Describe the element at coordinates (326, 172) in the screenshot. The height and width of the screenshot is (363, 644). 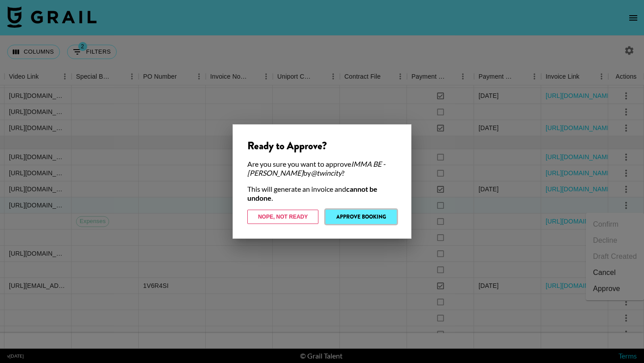
I see `em: @ twincity` at that location.